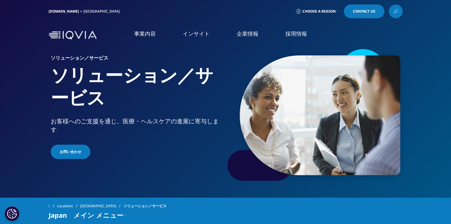 The width and height of the screenshot is (451, 224). What do you see at coordinates (251, 35) in the screenshot?
I see `nav: Primary` at bounding box center [251, 35].